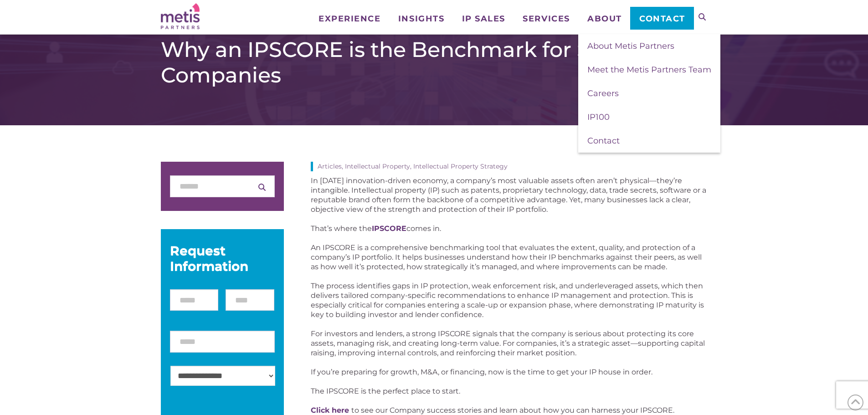 This screenshot has height=415, width=868. I want to click on p: For investors and lenders, a strong IPSCORE signals that the company is serious about protecting ..., so click(509, 343).